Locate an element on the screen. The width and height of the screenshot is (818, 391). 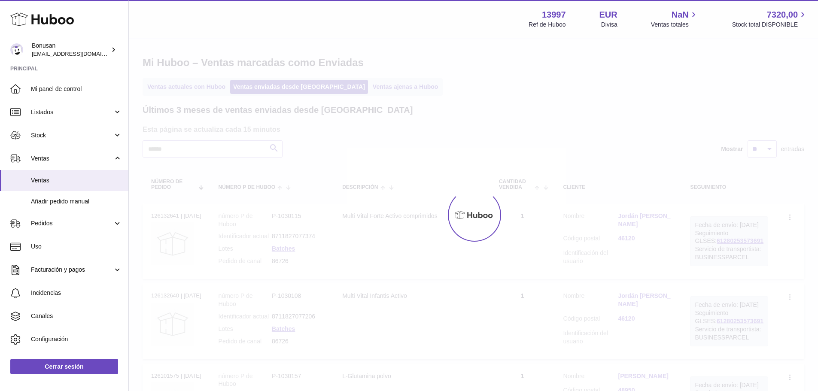
span: 7320,00 is located at coordinates (783, 15).